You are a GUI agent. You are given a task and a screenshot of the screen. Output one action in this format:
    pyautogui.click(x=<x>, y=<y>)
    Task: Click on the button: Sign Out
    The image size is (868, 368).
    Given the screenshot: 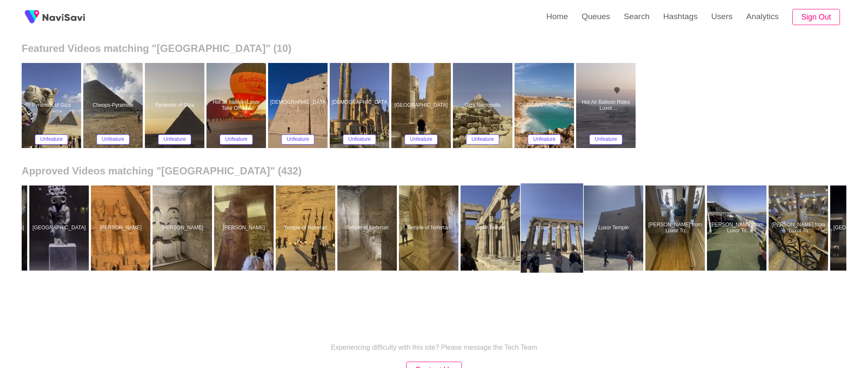 What is the action you would take?
    pyautogui.click(x=817, y=17)
    